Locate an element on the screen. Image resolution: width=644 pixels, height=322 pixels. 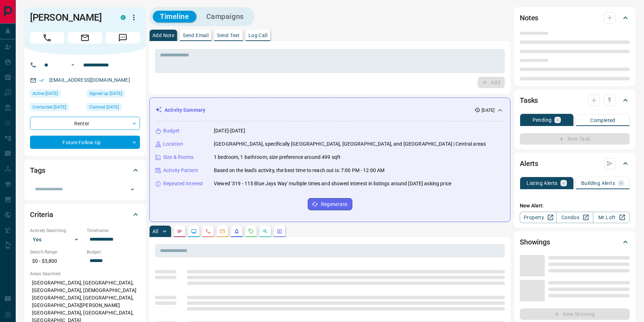
p: Activity Pattern is located at coordinates (181, 170).